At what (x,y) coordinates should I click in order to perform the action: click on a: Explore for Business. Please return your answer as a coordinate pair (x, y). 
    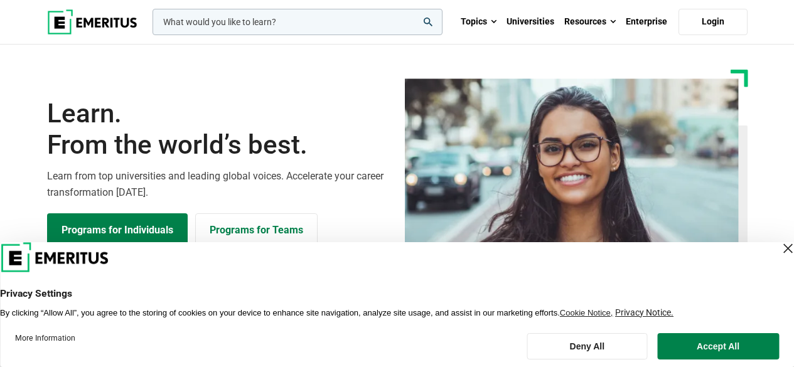
    Looking at the image, I should click on (256, 230).